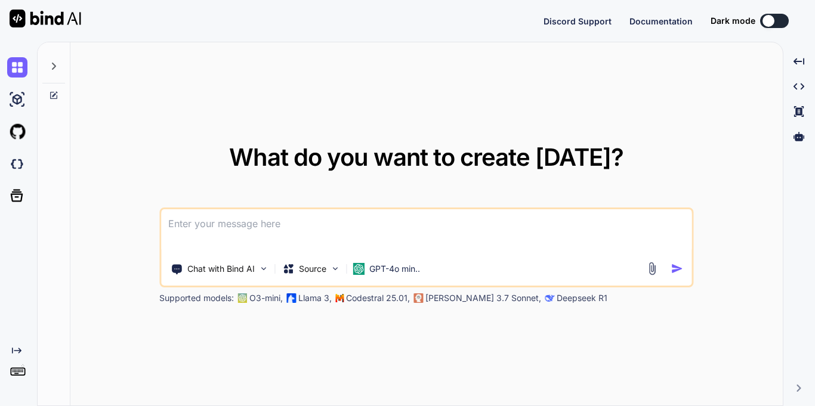 The height and width of the screenshot is (406, 815). What do you see at coordinates (45, 18) in the screenshot?
I see `img: Bind AI` at bounding box center [45, 18].